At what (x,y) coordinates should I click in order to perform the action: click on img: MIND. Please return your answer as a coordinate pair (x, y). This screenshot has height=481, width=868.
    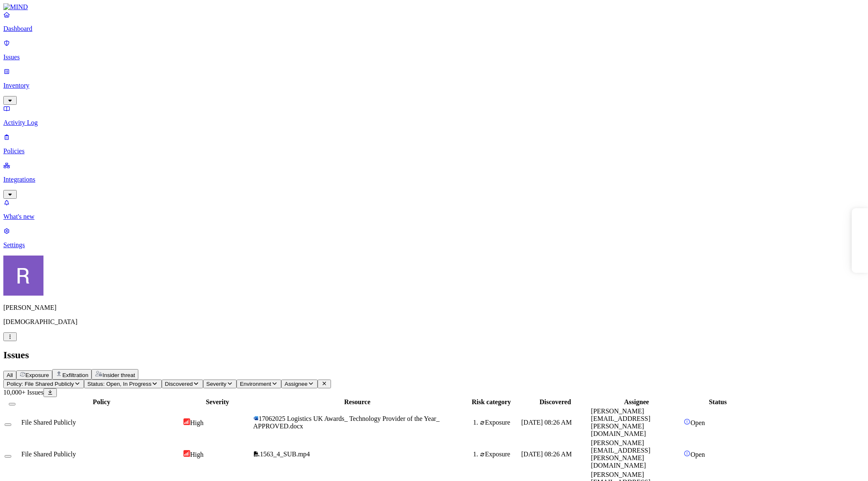
    Looking at the image, I should click on (15, 7).